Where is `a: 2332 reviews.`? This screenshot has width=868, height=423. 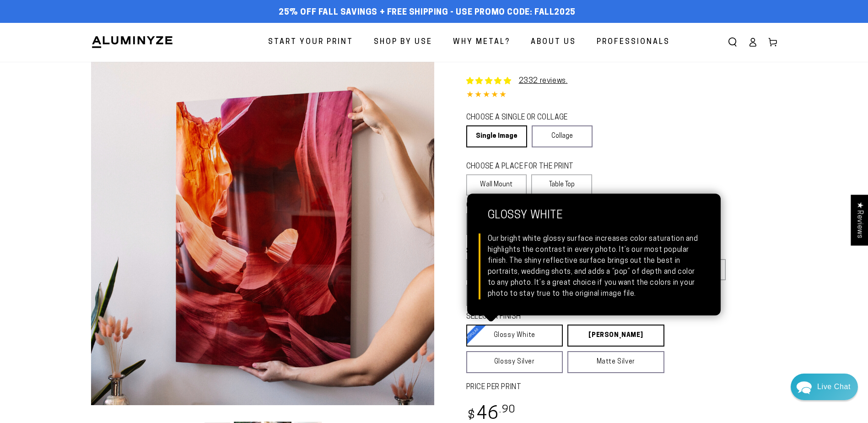 a: 2332 reviews. is located at coordinates (543, 81).